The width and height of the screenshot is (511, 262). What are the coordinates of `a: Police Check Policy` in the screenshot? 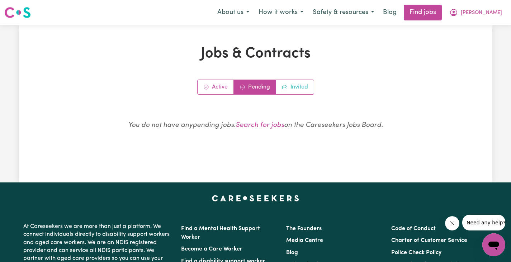 It's located at (416, 253).